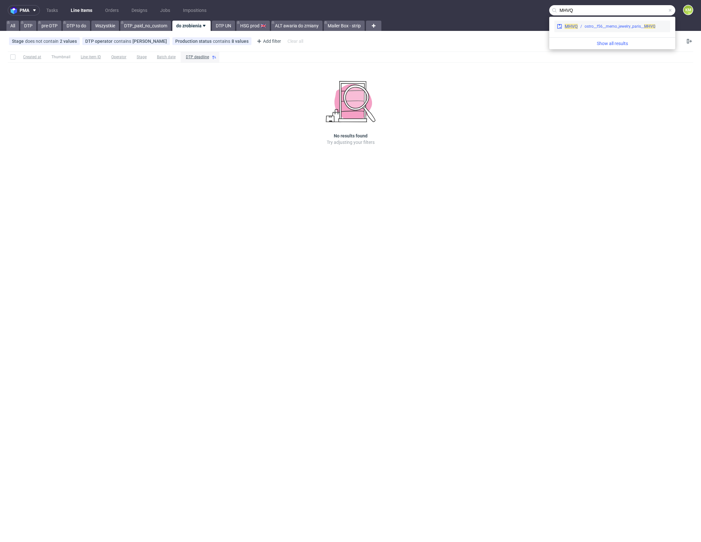 Image resolution: width=701 pixels, height=542 pixels. Describe the element at coordinates (194, 41) in the screenshot. I see `span: Production status` at that location.